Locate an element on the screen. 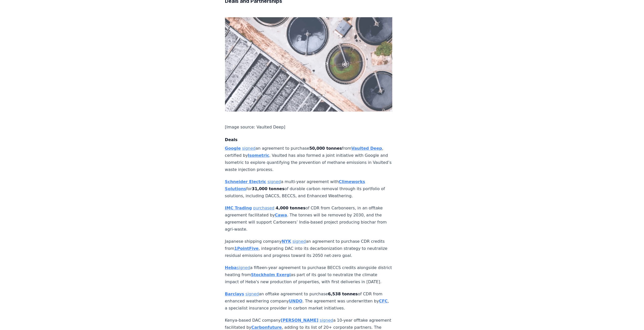 The image size is (644, 330). a: Barclays is located at coordinates (234, 294).